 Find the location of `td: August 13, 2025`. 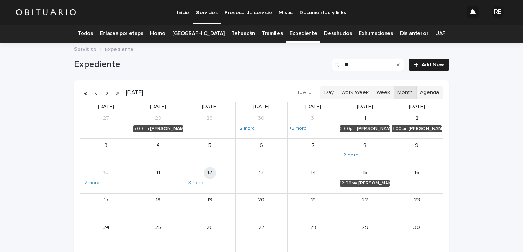

td: August 13, 2025 is located at coordinates (261, 179).